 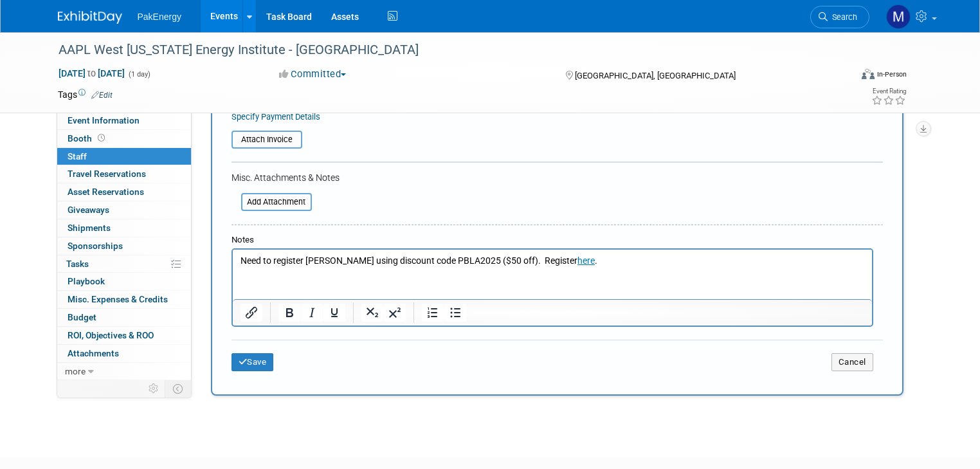 What do you see at coordinates (101, 138) in the screenshot?
I see `span: Booth not reserved yet` at bounding box center [101, 138].